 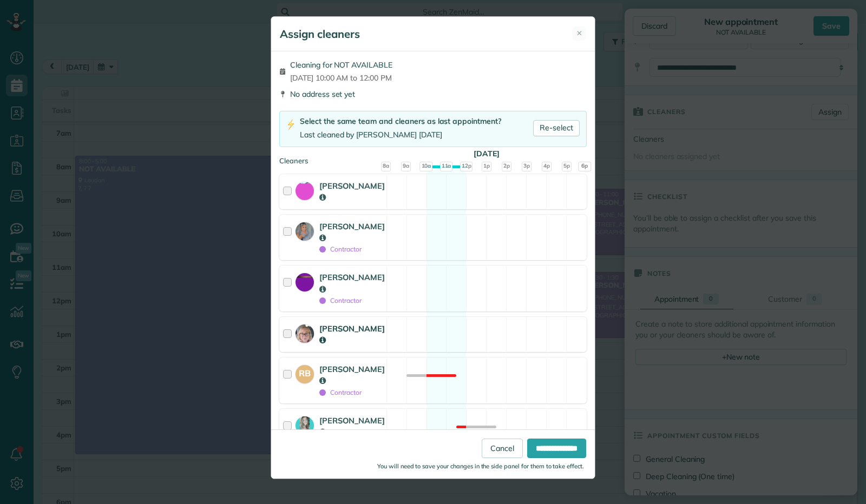 I want to click on small: You will need to save your changes in the side panel for them to take effect., so click(x=481, y=466).